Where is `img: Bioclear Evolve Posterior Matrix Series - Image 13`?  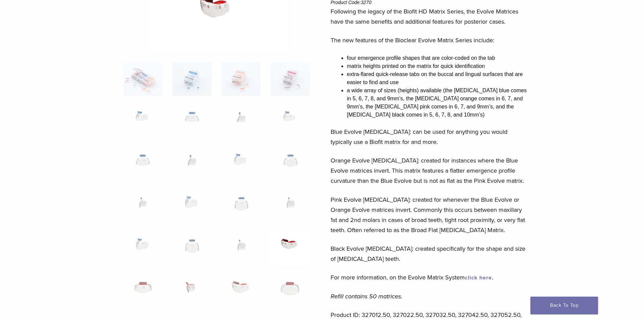 img: Bioclear Evolve Posterior Matrix Series - Image 13 is located at coordinates (143, 207).